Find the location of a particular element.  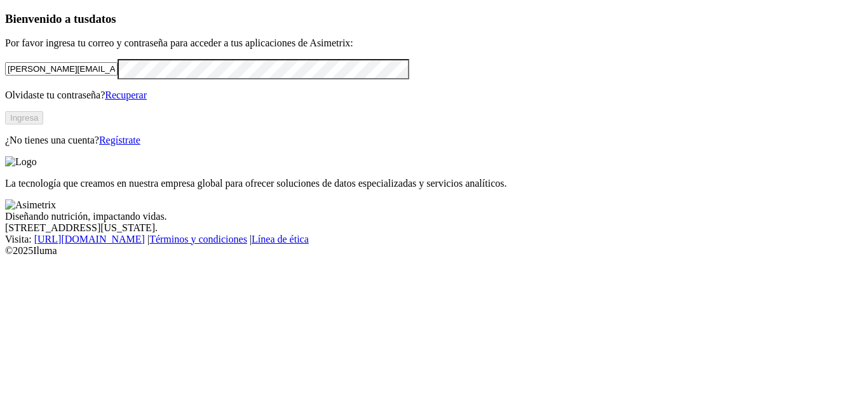

span: datos is located at coordinates (102, 18).